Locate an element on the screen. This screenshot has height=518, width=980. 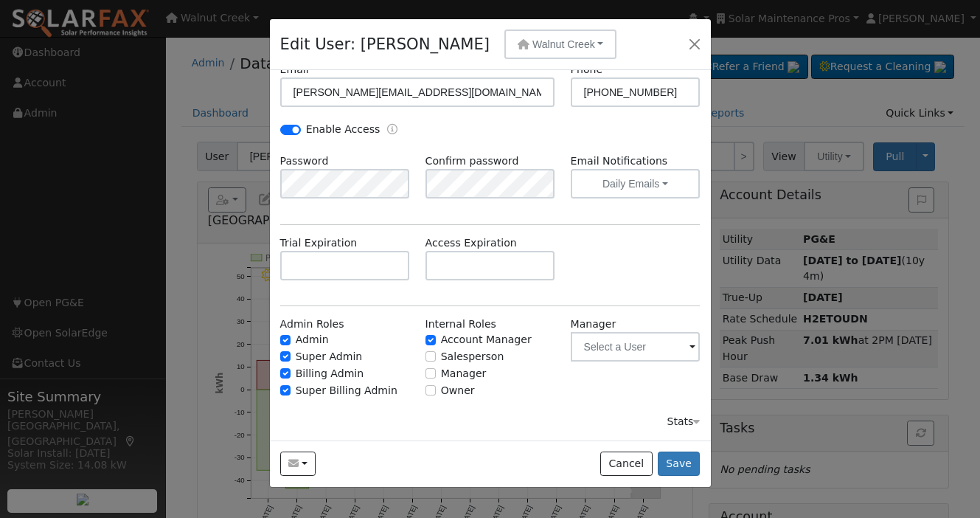
label: Billing Admin is located at coordinates (330, 373).